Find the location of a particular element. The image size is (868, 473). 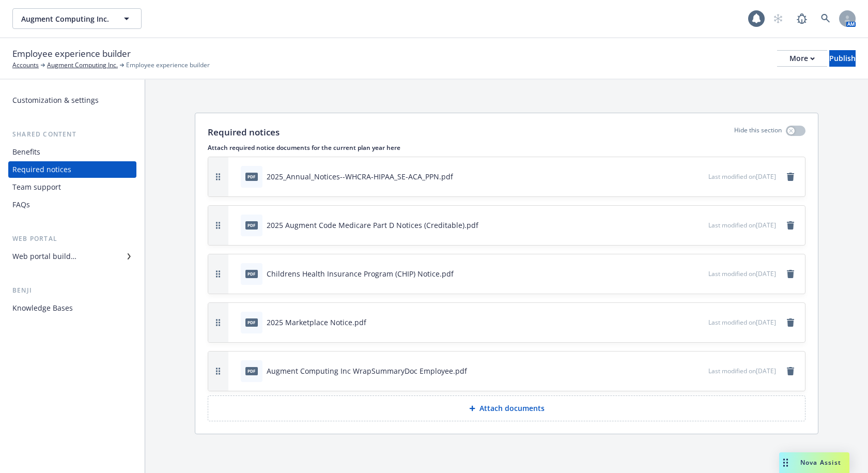

button: Nova Assist is located at coordinates (814, 463).